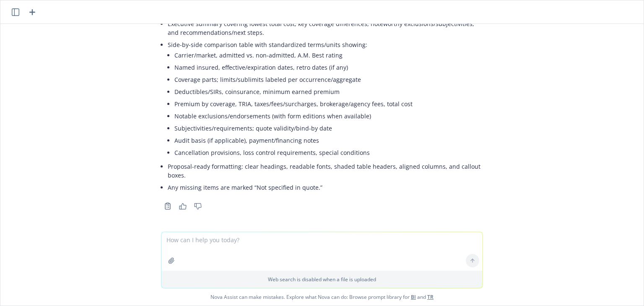 This screenshot has height=306, width=644. Describe the element at coordinates (329, 104) in the screenshot. I see `li: Premium by coverage, TRIA, taxes/fees/surcharges, brokerage/agency fees, total cost` at that location.